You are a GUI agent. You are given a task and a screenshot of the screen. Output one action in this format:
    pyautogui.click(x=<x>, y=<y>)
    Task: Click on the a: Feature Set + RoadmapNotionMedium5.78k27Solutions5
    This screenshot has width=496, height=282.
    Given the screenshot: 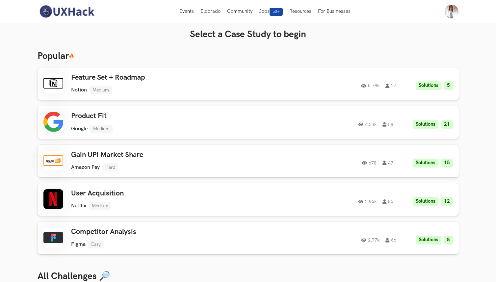 What is the action you would take?
    pyautogui.click(x=248, y=84)
    